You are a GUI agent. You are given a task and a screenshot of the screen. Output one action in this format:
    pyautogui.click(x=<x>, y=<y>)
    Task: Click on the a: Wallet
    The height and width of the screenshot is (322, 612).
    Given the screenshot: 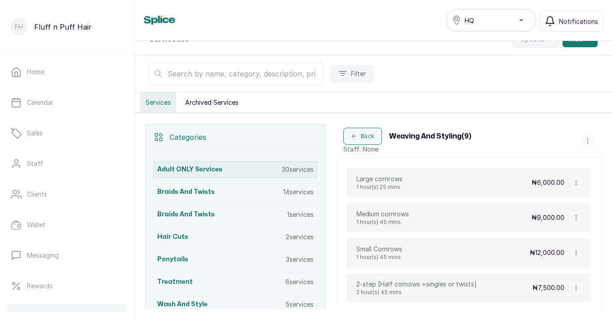 What is the action you would take?
    pyautogui.click(x=67, y=225)
    